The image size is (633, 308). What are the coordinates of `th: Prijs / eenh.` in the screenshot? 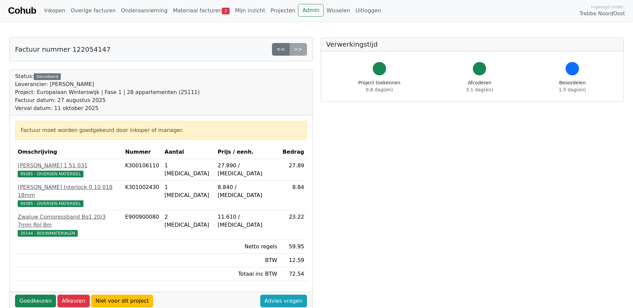 It's located at (247, 152).